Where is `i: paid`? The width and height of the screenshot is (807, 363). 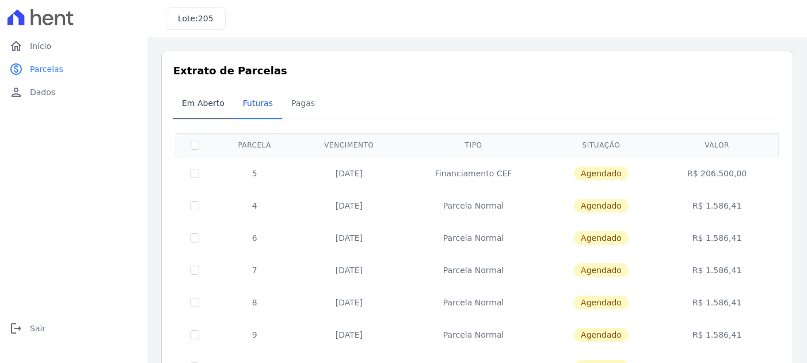 i: paid is located at coordinates (16, 69).